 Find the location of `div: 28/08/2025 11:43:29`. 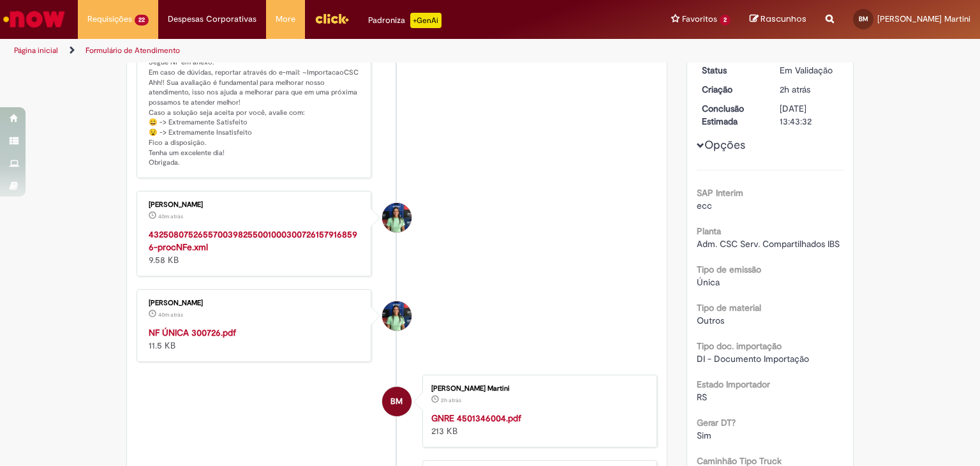

div: 28/08/2025 11:43:29 is located at coordinates (809, 89).